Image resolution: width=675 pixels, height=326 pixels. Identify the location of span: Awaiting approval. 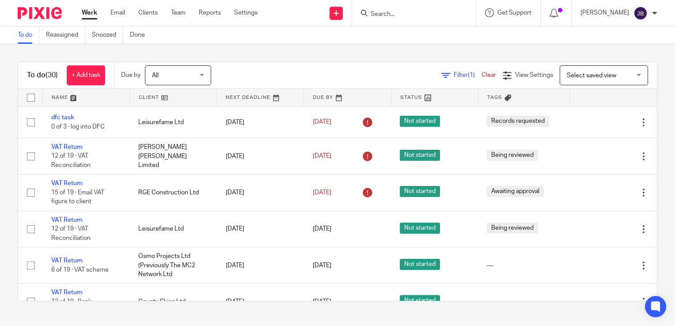
(515, 191).